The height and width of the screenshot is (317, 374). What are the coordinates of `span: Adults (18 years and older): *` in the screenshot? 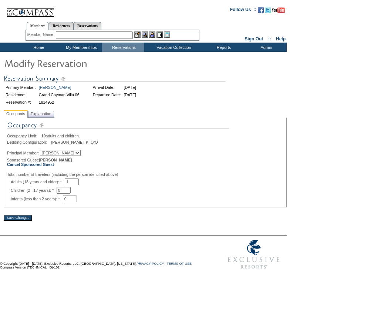 It's located at (38, 182).